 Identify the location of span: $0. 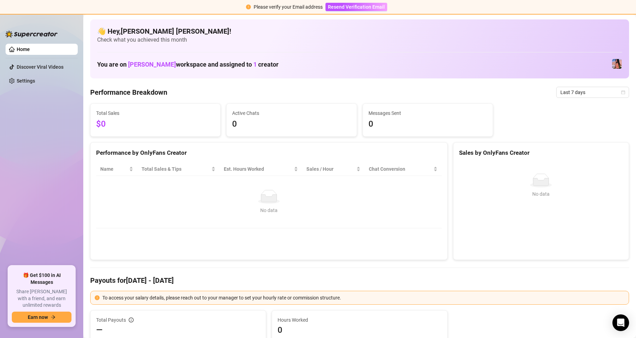
(155, 124).